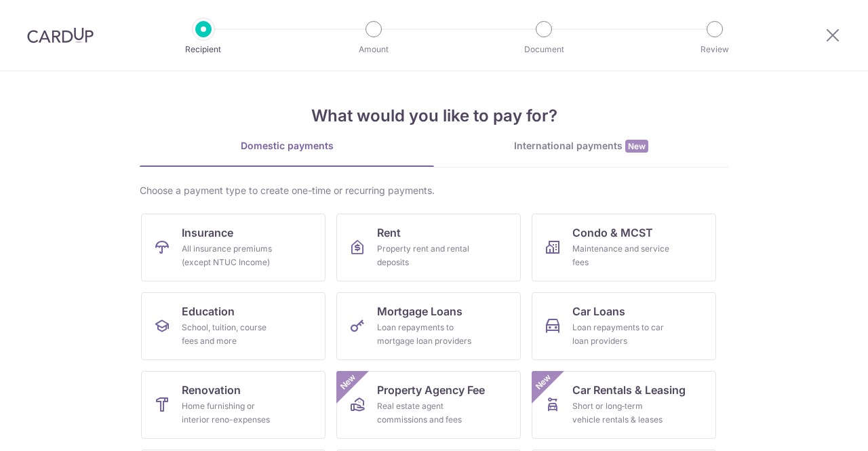  I want to click on p: Amount, so click(374, 50).